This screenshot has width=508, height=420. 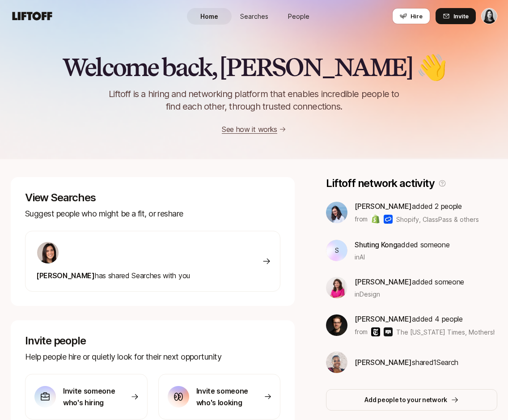 What do you see at coordinates (209, 16) in the screenshot?
I see `span: Home` at bounding box center [209, 16].